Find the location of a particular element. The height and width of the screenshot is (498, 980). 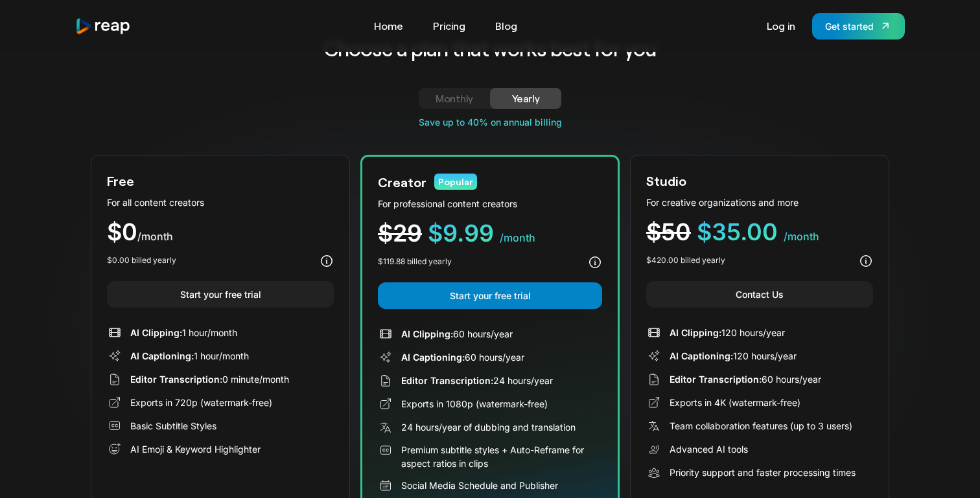

div: Studio is located at coordinates (666, 180).